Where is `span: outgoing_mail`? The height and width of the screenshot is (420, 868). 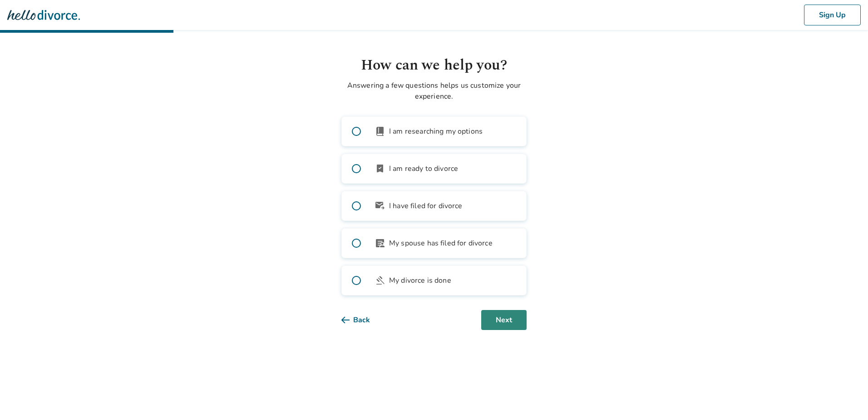 span: outgoing_mail is located at coordinates (380, 206).